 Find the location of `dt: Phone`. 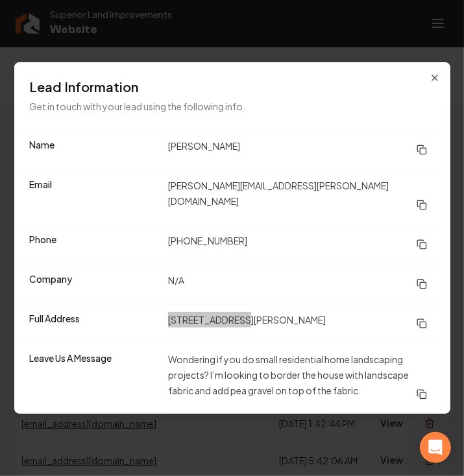

dt: Phone is located at coordinates (94, 244).